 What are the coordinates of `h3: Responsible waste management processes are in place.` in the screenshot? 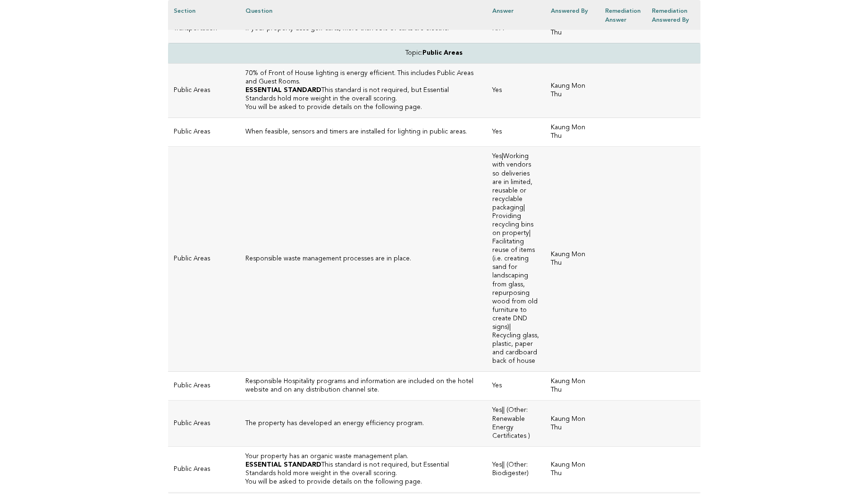 It's located at (363, 259).